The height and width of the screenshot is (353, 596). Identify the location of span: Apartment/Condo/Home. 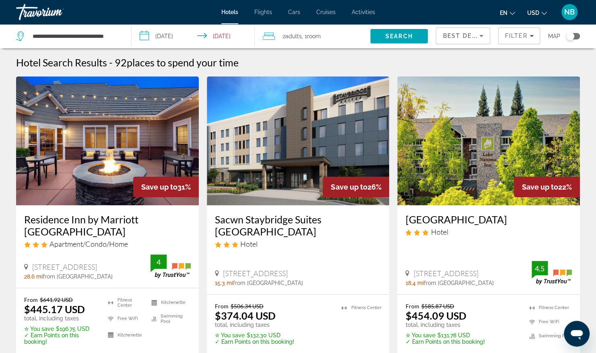
(89, 244).